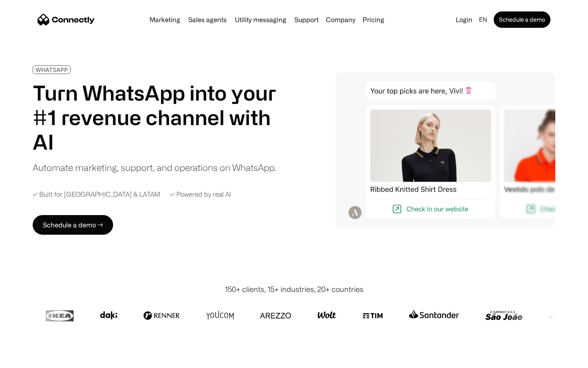 Image resolution: width=588 pixels, height=368 pixels. I want to click on div: Company, so click(341, 20).